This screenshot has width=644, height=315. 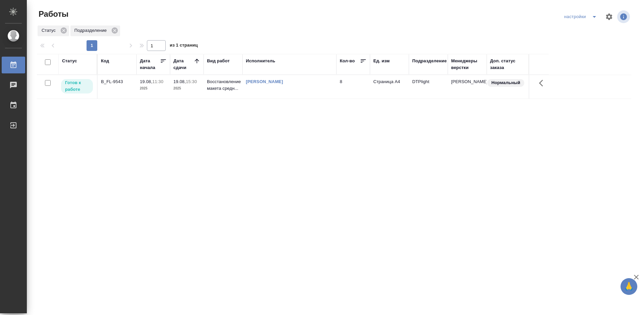 I want to click on span: Работы, so click(x=53, y=14).